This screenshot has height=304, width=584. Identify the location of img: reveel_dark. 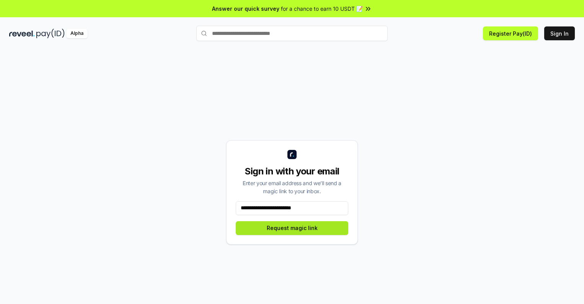
(22, 33).